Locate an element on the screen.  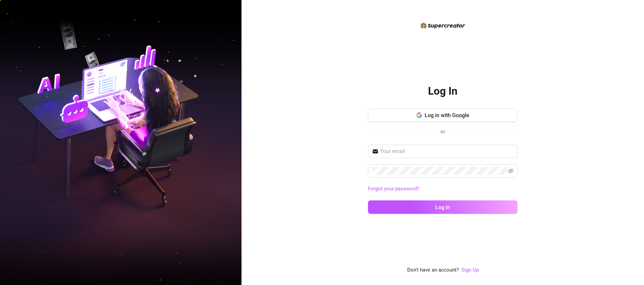
span: Don't have an account? is located at coordinates (433, 270).